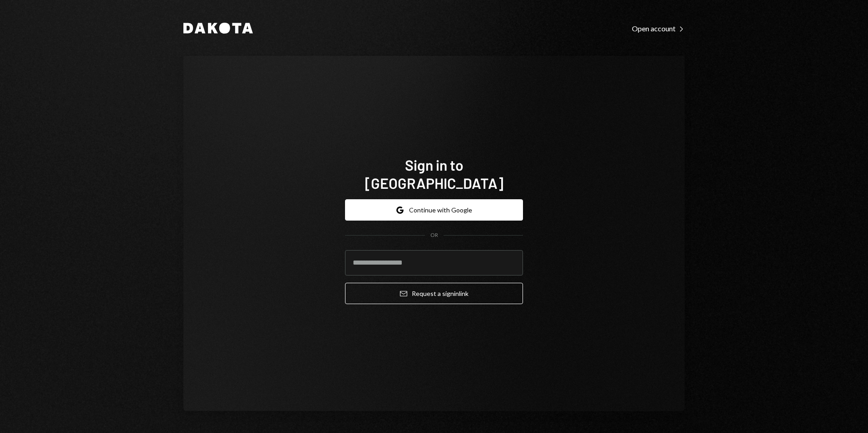 This screenshot has width=868, height=433. I want to click on div: OR, so click(434, 235).